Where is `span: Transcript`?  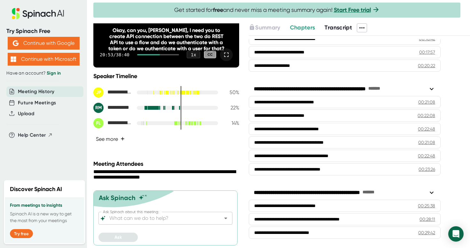
span: Transcript is located at coordinates (339, 28).